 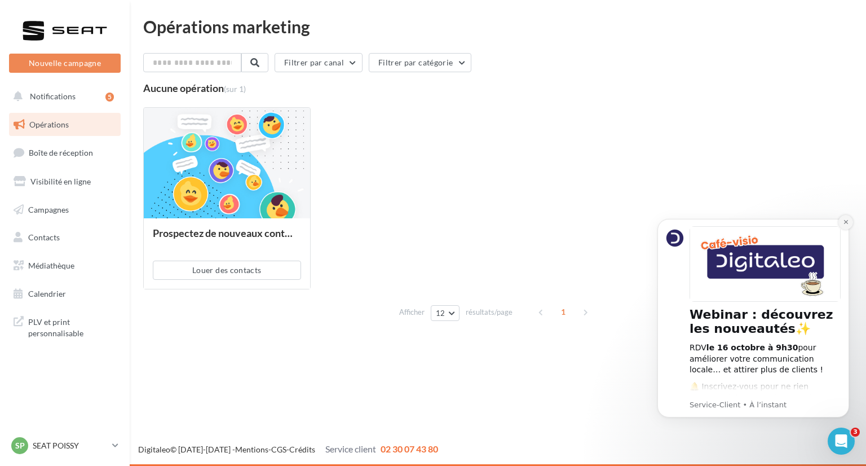 What do you see at coordinates (124, 127) in the screenshot?
I see `div: Service-Client de Digitaleo` at bounding box center [124, 127].